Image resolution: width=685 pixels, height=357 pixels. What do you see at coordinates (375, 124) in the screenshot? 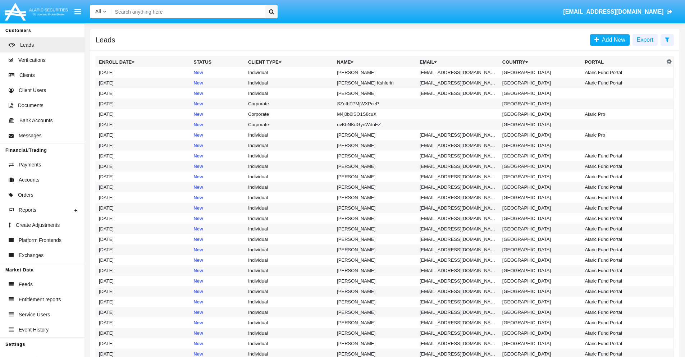
I see `td: uvKbNKdGynWdnEZ` at bounding box center [375, 124].